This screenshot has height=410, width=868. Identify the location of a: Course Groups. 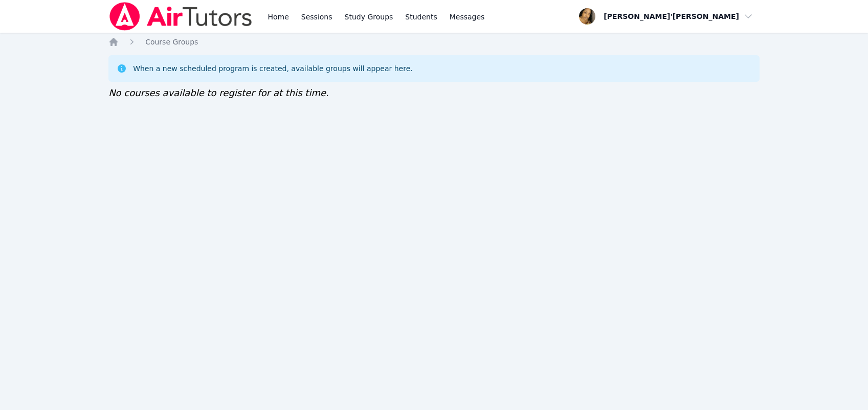
(171, 42).